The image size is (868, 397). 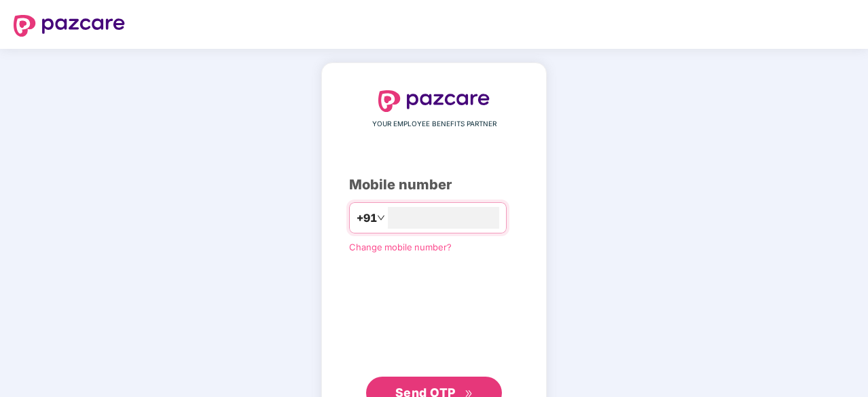 What do you see at coordinates (434, 184) in the screenshot?
I see `div: Mobile number` at bounding box center [434, 184].